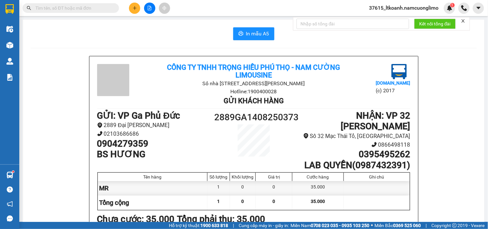 Image resolution: width=488 pixels, height=229 pixels. What do you see at coordinates (73, 8) in the screenshot?
I see `input: Tìm tên, số ĐT hoặc mã đơn` at bounding box center [73, 8].